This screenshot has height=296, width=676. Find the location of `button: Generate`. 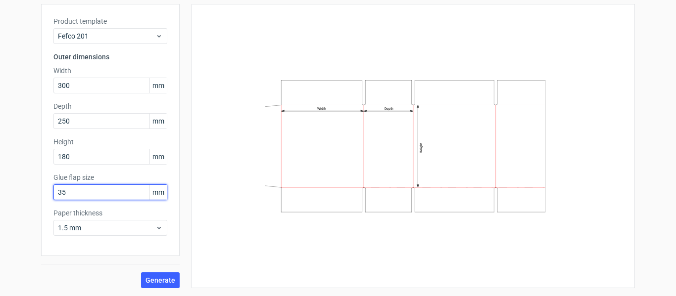

button: Generate is located at coordinates (160, 280).